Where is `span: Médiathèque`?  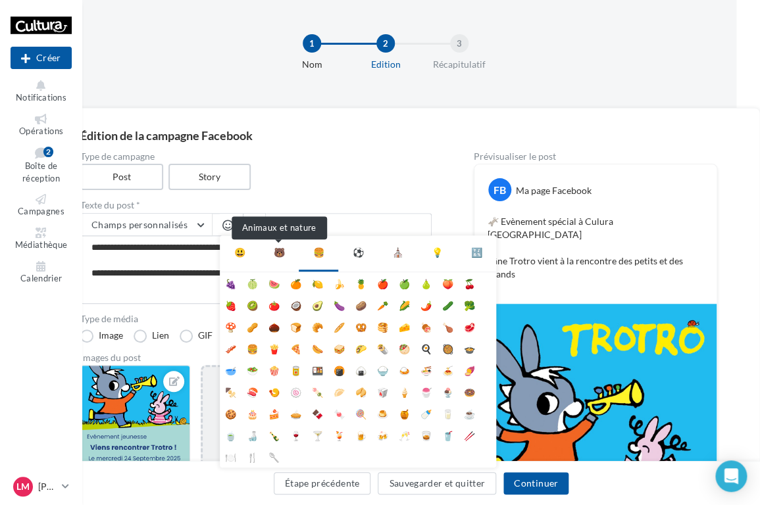
span: Médiathèque is located at coordinates (41, 245).